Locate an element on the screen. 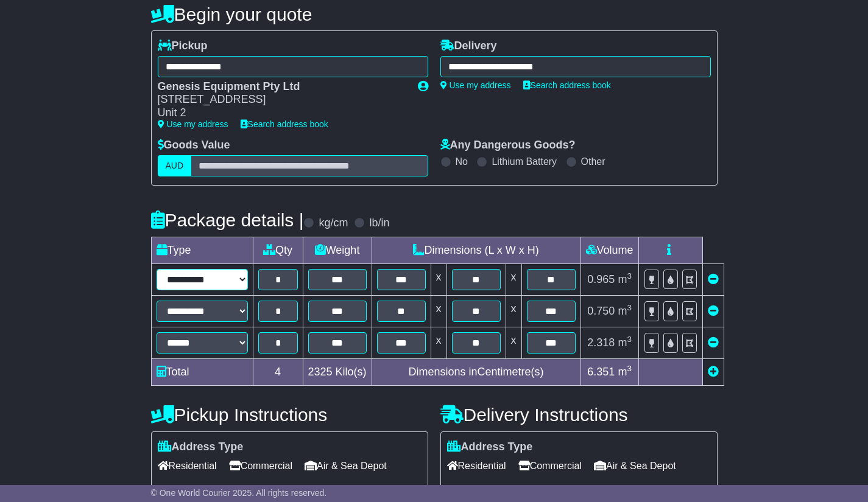 This screenshot has height=502, width=868. label: Delivery is located at coordinates (468, 47).